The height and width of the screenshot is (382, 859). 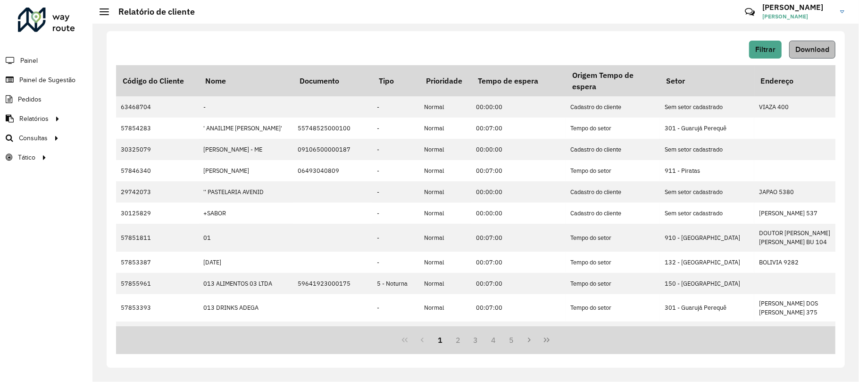 I want to click on button: 4, so click(x=494, y=340).